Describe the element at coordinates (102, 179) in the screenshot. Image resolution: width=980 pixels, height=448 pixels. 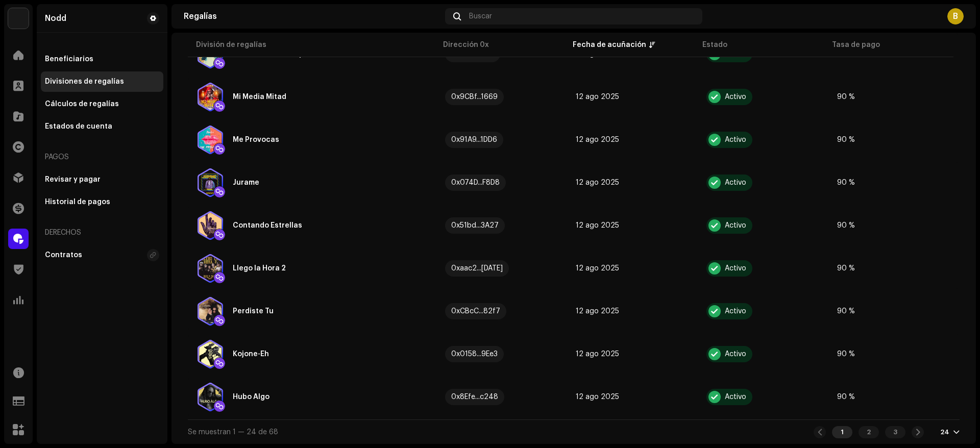
I see `re-m-nav-item: Revisar y pagar` at that location.